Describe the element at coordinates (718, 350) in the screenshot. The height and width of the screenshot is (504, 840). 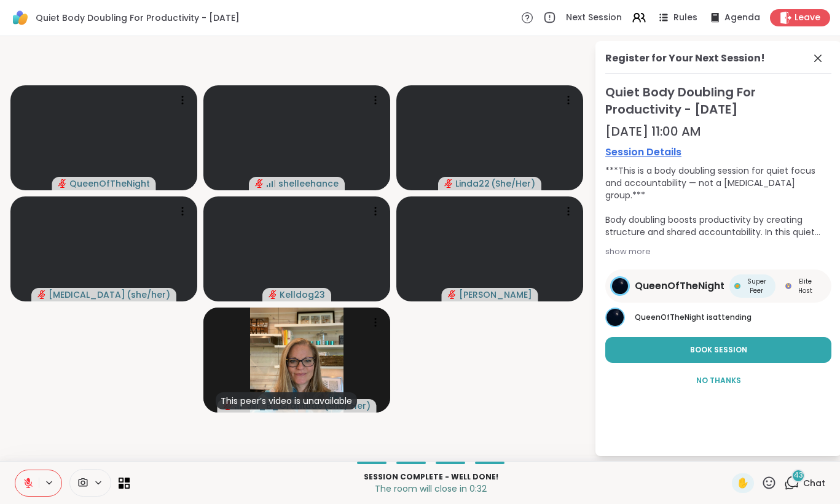
I see `button: Book Session` at that location.